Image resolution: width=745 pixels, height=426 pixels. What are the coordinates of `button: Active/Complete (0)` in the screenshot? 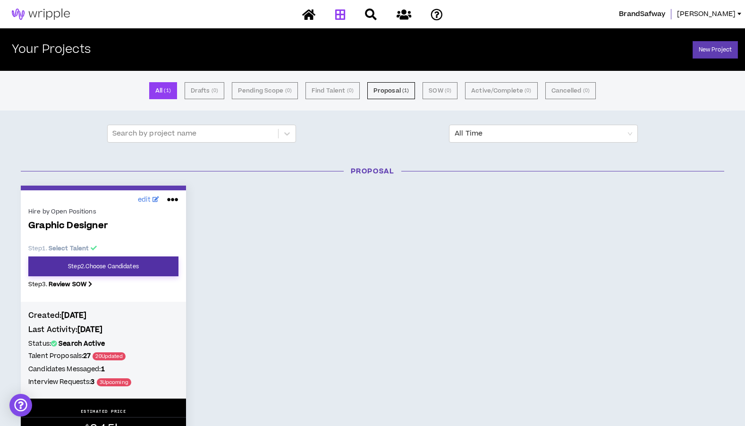 It's located at (501, 91).